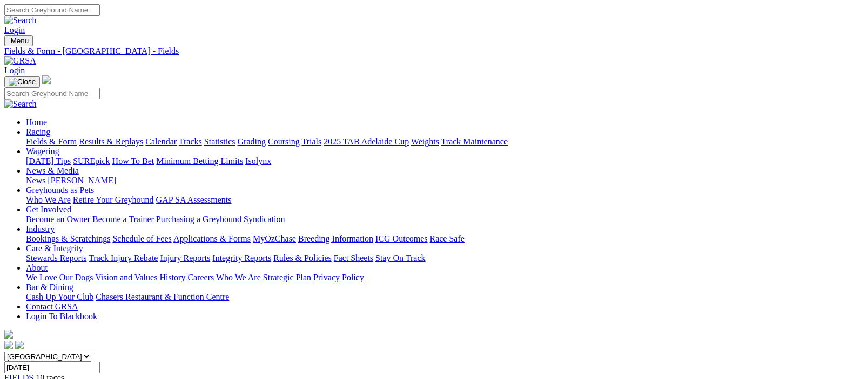  What do you see at coordinates (445, 298) in the screenshot?
I see `div: Bar & Dining` at bounding box center [445, 298].